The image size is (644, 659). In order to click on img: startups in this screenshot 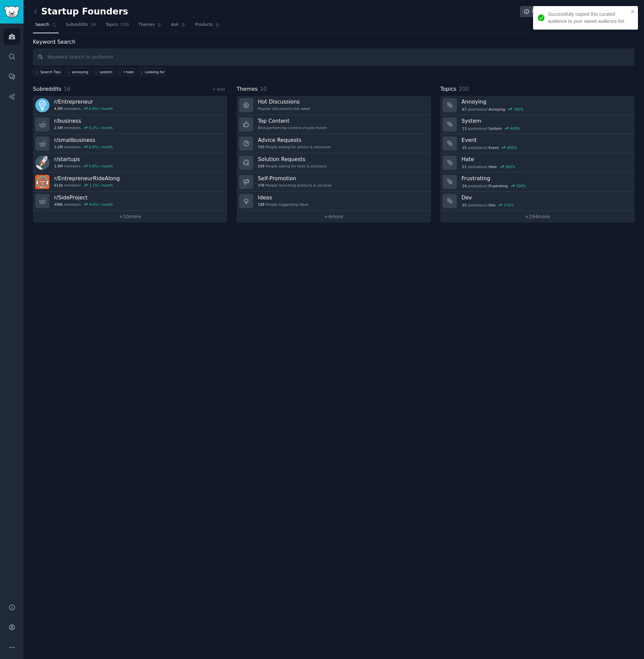, I will do `click(42, 163)`.